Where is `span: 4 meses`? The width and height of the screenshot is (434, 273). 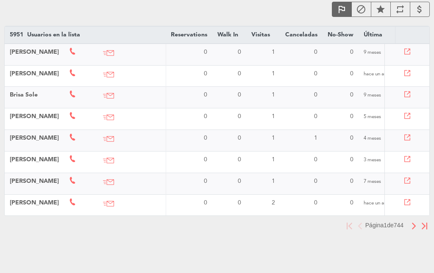
span: 4 meses is located at coordinates (372, 138).